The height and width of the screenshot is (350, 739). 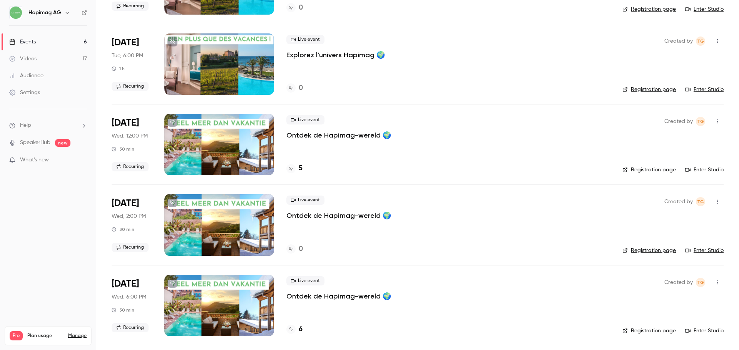 I want to click on span: new, so click(x=63, y=143).